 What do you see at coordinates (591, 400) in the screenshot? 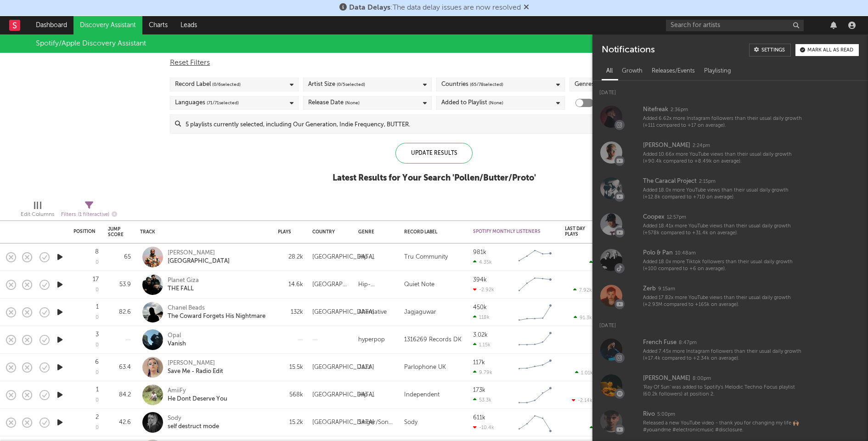
I see `div: -2.14k ( -7.73 % )` at bounding box center [591, 400].